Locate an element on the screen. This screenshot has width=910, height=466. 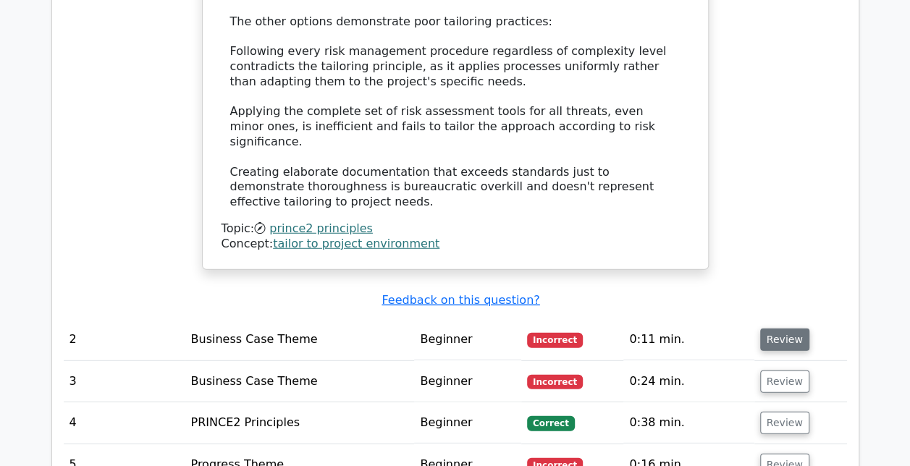
div: Topic: is located at coordinates (455, 229).